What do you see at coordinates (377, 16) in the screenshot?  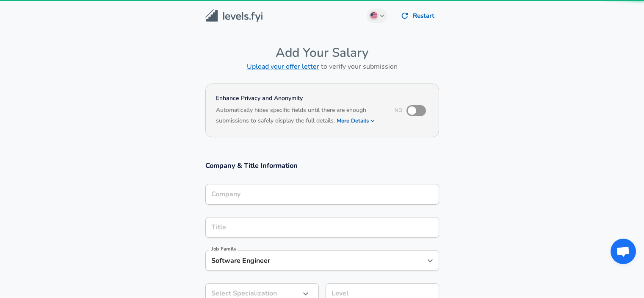 I see `button: English (US)` at bounding box center [377, 16].